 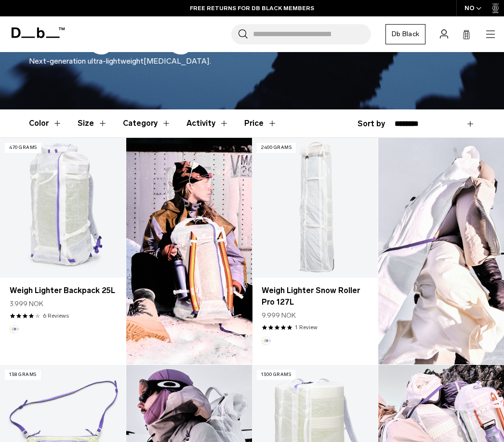 I want to click on span: 3.999 NOK, so click(x=26, y=303).